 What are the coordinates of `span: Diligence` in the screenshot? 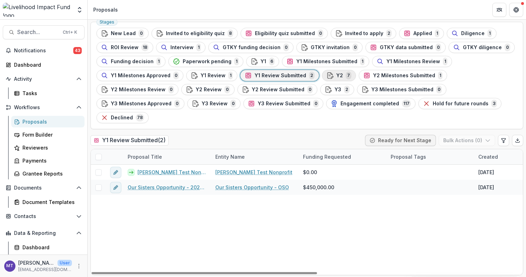 It's located at (473, 33).